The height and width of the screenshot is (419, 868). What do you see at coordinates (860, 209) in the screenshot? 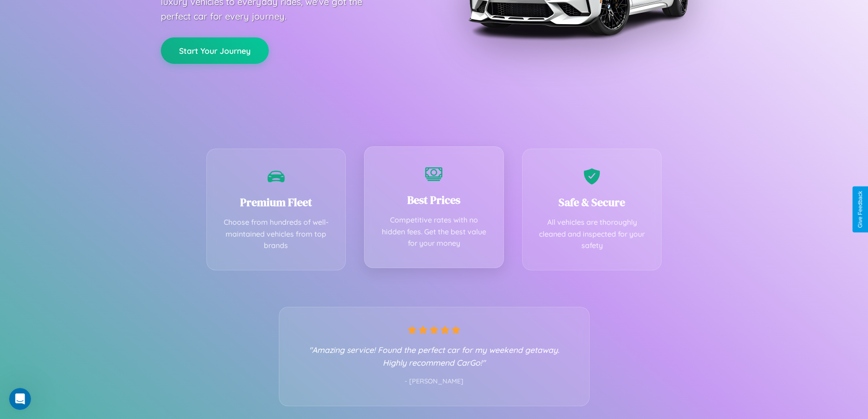
I see `div: Give Feedback` at bounding box center [860, 209].